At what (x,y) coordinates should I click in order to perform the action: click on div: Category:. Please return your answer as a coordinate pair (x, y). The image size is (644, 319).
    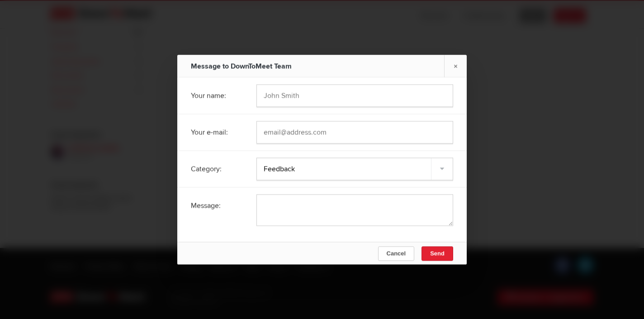
    Looking at the image, I should click on (217, 169).